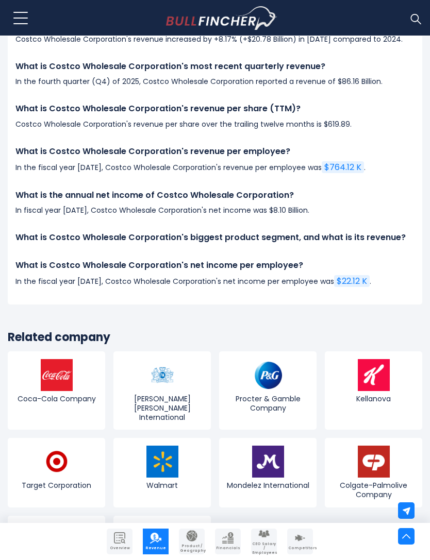  I want to click on img: K logo, so click(374, 375).